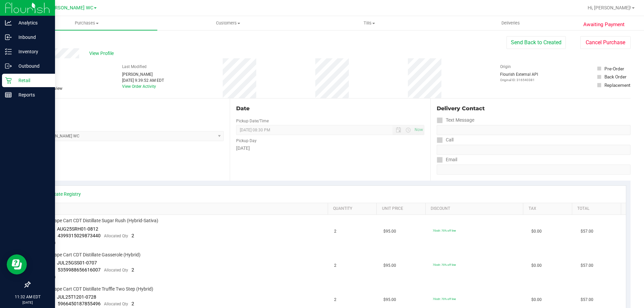  Describe the element at coordinates (61, 194) in the screenshot. I see `a: View State Registry` at that location.